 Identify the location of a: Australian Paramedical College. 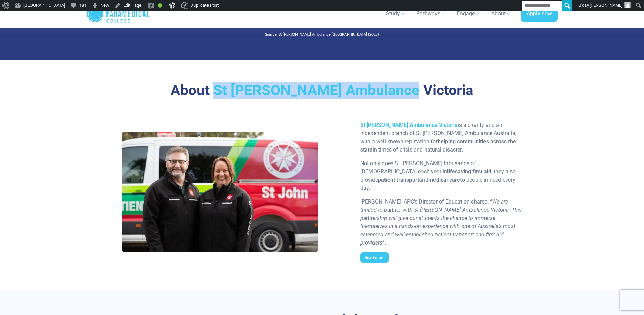
(118, 14).